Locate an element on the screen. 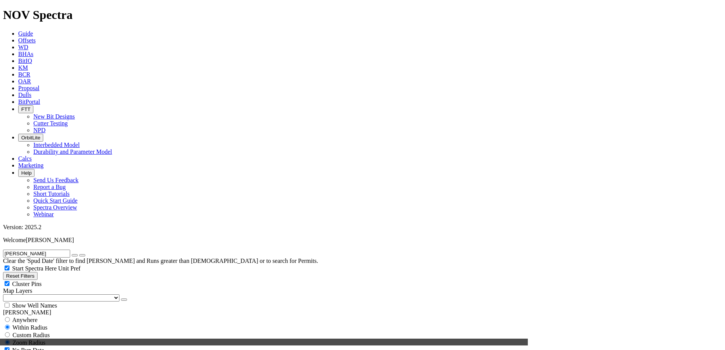 The image size is (725, 350). a: Marketing is located at coordinates (31, 165).